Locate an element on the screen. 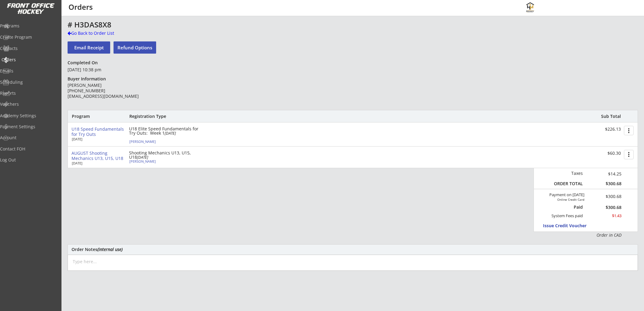 The height and width of the screenshot is (311, 644). div: # H3DAS8X8 is located at coordinates (214, 25).